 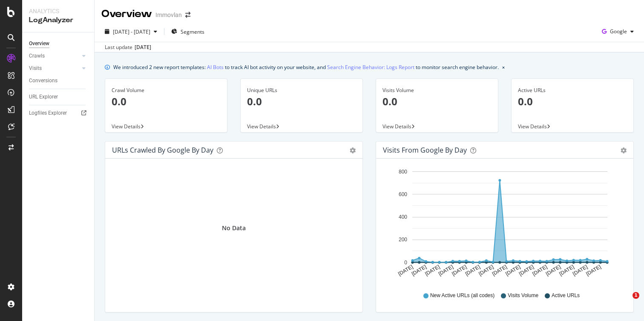 What do you see at coordinates (43, 80) in the screenshot?
I see `div: Conversions` at bounding box center [43, 80].